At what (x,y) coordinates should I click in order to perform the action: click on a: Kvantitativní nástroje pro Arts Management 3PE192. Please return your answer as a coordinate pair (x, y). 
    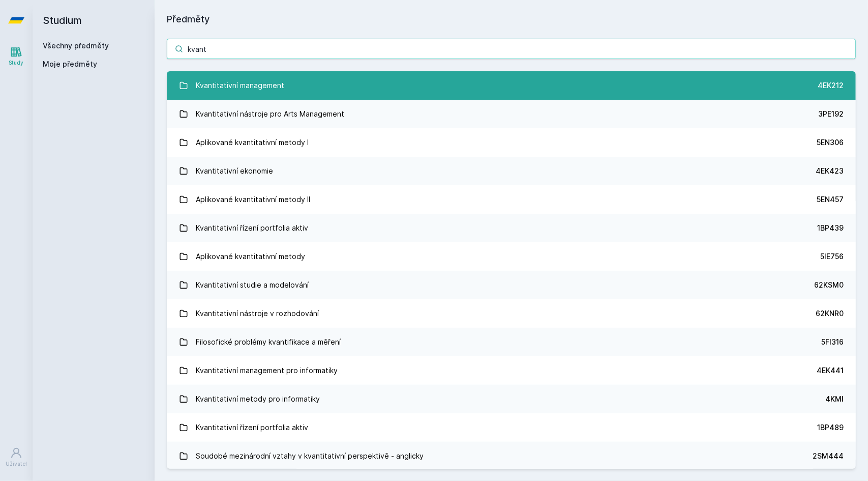
    Looking at the image, I should click on (511, 114).